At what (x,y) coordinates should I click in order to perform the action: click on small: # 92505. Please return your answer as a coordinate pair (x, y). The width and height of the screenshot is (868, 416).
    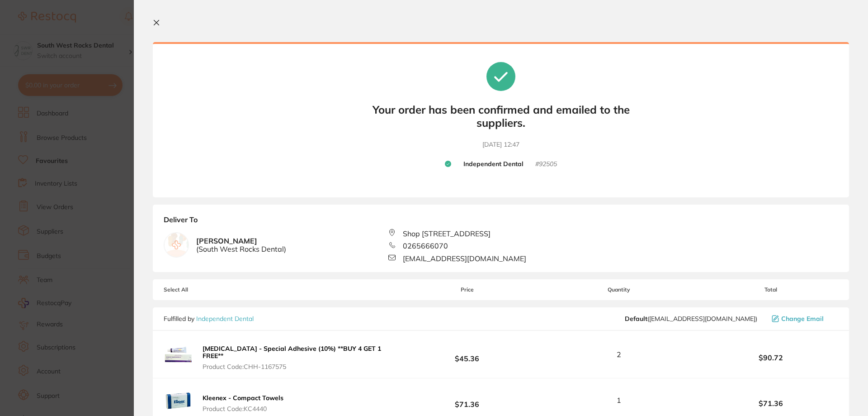
    Looking at the image, I should click on (546, 165).